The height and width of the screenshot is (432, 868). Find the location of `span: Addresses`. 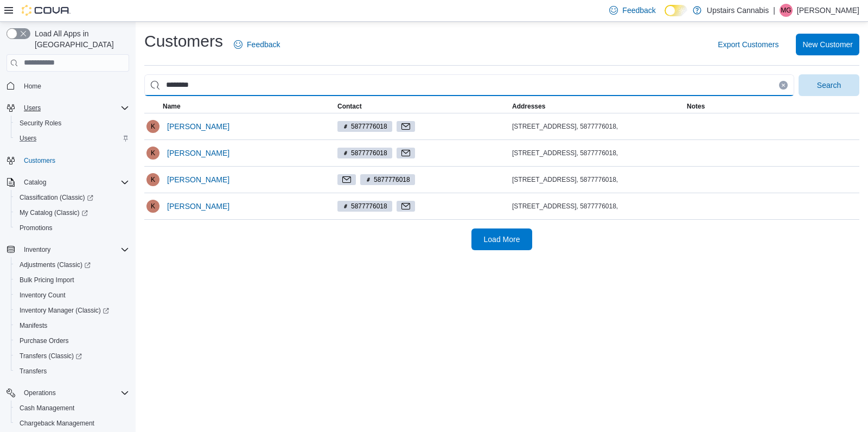

span: Addresses is located at coordinates (529, 106).